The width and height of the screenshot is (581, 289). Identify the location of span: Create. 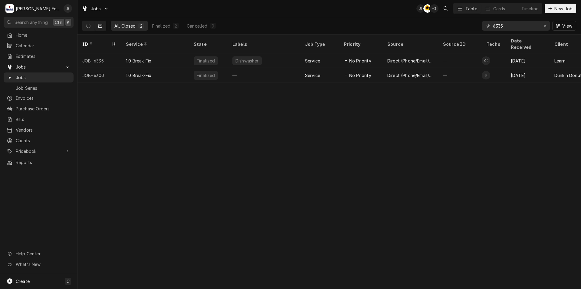
(23, 281).